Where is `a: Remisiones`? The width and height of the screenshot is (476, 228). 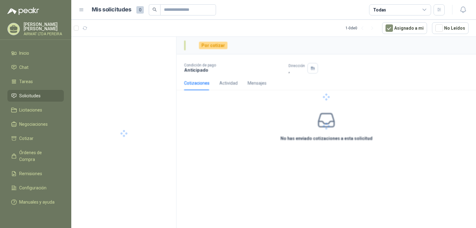 a: Remisiones is located at coordinates (36, 174).